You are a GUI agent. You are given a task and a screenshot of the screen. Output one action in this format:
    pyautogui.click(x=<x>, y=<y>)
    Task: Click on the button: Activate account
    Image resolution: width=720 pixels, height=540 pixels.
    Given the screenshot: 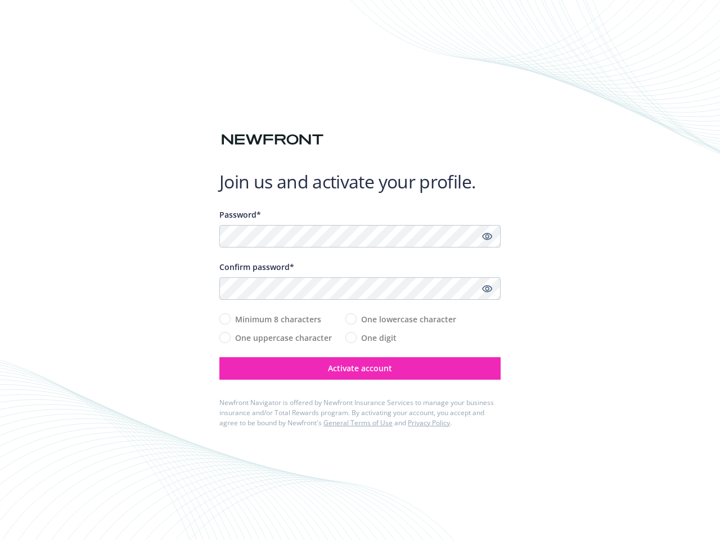 What is the action you would take?
    pyautogui.click(x=360, y=368)
    